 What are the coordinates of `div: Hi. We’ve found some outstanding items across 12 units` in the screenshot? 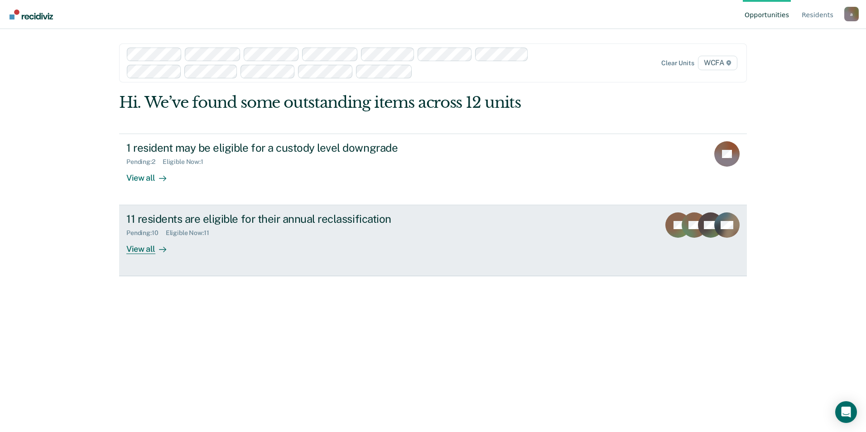 It's located at (370, 102).